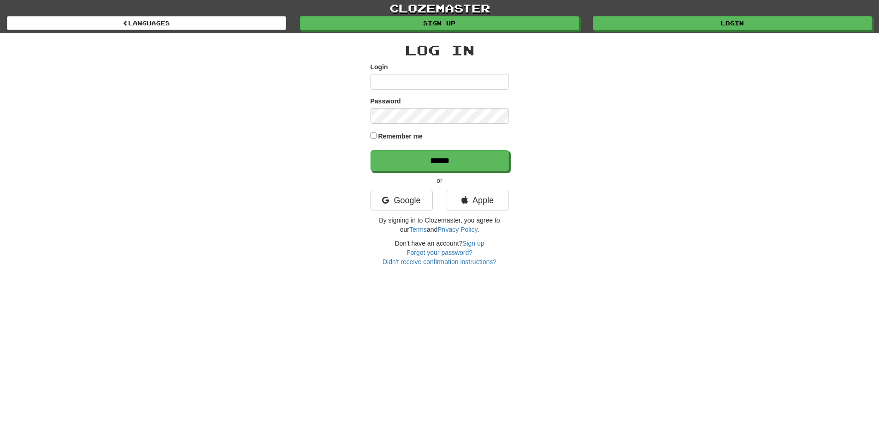  Describe the element at coordinates (478, 200) in the screenshot. I see `a: Apple` at that location.